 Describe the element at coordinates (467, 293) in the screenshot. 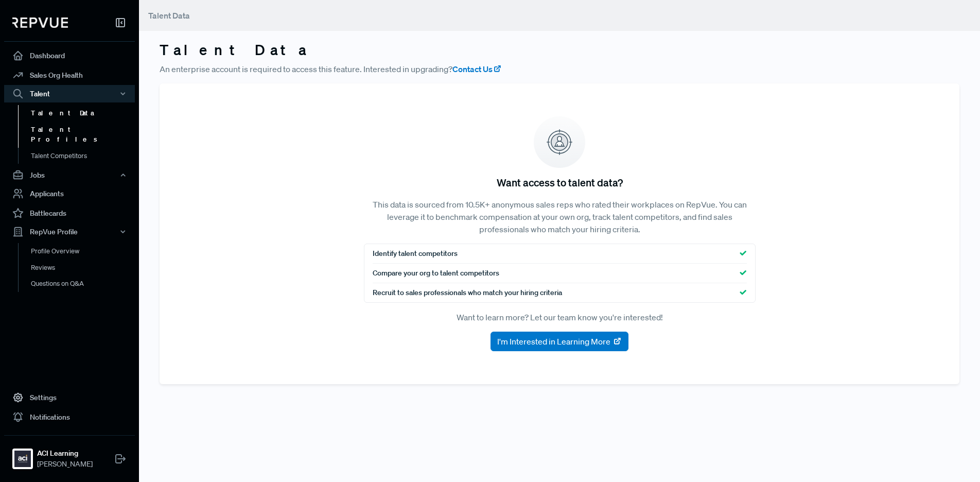

I see `span: Recruit to sales professionals who match your hiring criteria` at that location.